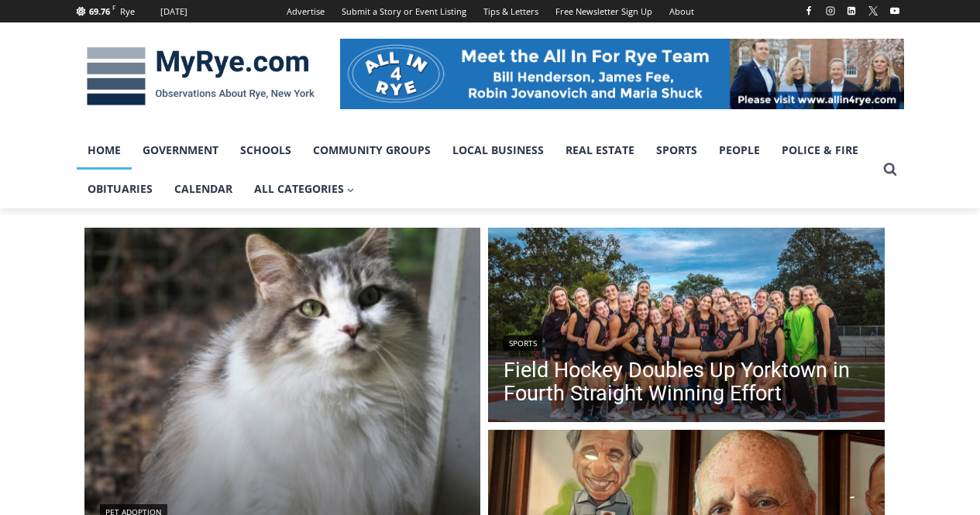 The width and height of the screenshot is (980, 515). I want to click on nav: Primary Navigation, so click(477, 169).